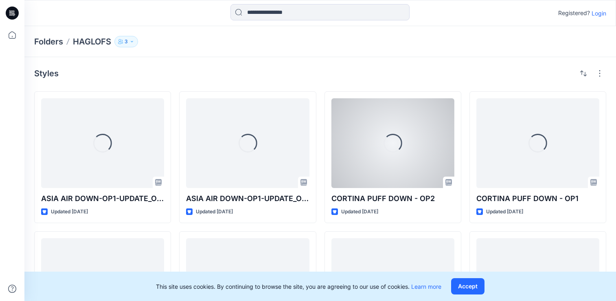 This screenshot has width=616, height=301. What do you see at coordinates (103, 198) in the screenshot?
I see `p: ASIA AIR DOWN-OP1-UPDATE_OP2` at bounding box center [103, 198].